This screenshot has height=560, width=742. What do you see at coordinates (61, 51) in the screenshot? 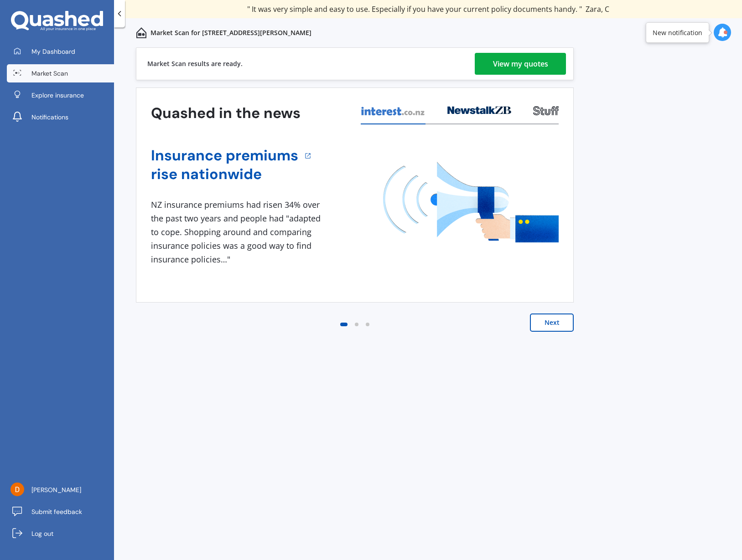
I see `a: My Dashboard` at bounding box center [61, 51].